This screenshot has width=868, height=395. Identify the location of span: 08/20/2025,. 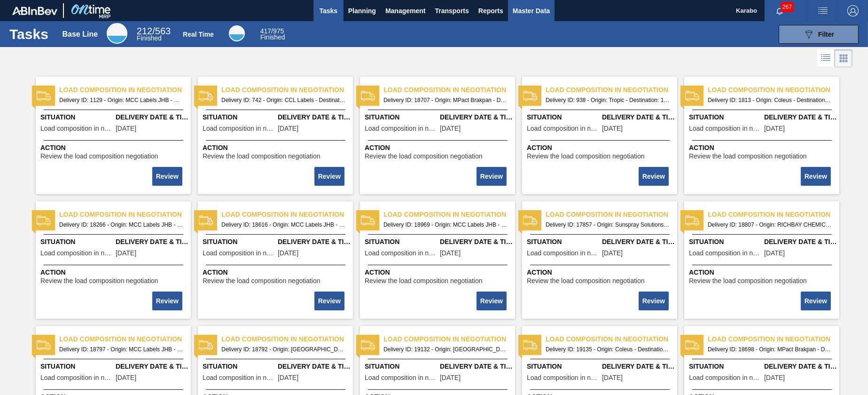
(126, 253).